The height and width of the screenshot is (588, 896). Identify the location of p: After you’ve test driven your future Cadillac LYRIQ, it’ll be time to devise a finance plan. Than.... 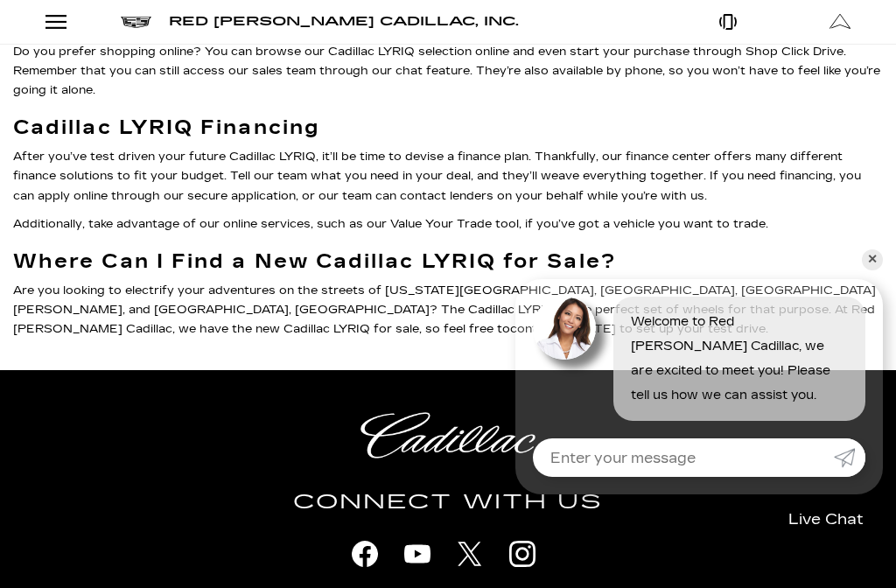
(448, 176).